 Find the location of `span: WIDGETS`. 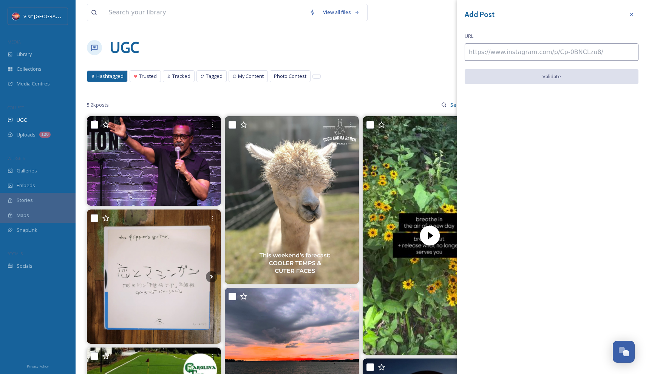

span: WIDGETS is located at coordinates (16, 158).